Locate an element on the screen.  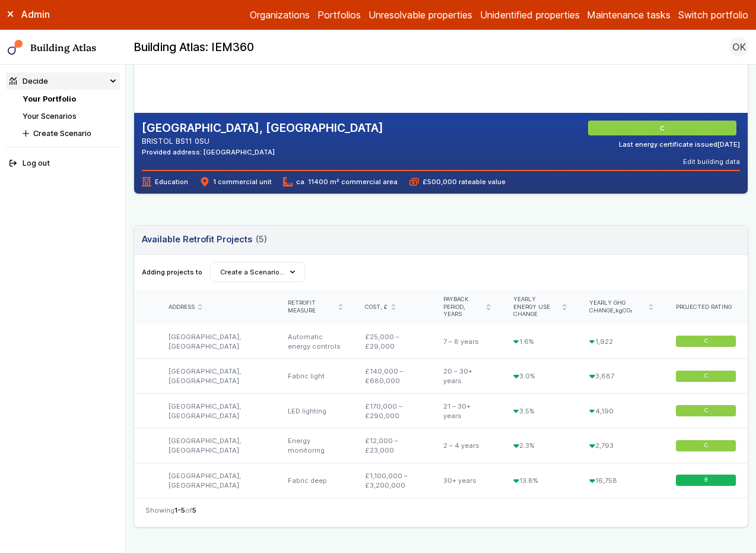
div: 1,922 is located at coordinates (621, 342).